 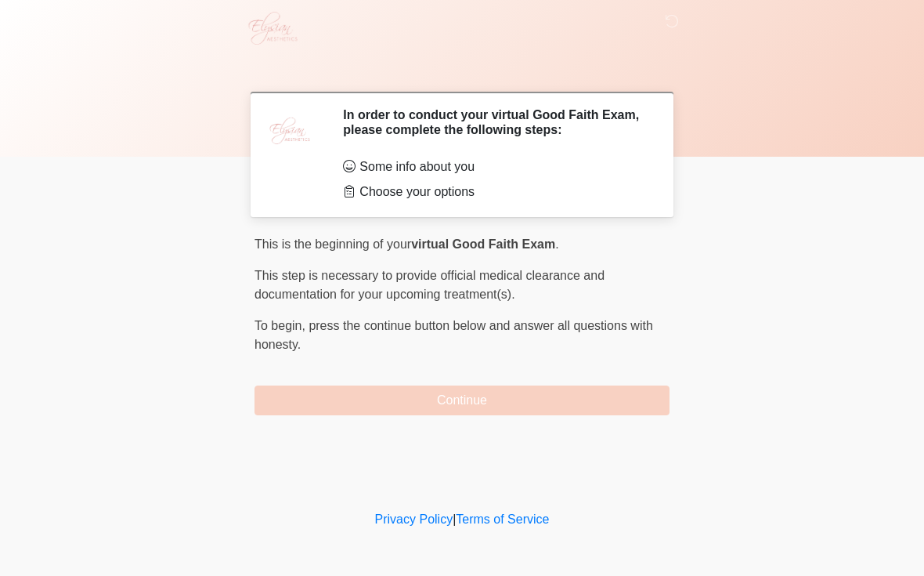 I want to click on span: To begin,, so click(x=281, y=325).